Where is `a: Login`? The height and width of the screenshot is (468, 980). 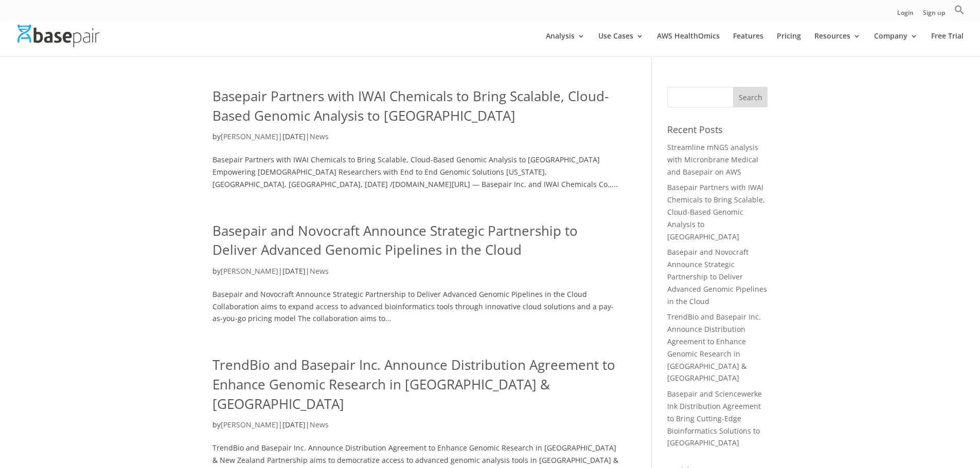
a: Login is located at coordinates (906, 15).